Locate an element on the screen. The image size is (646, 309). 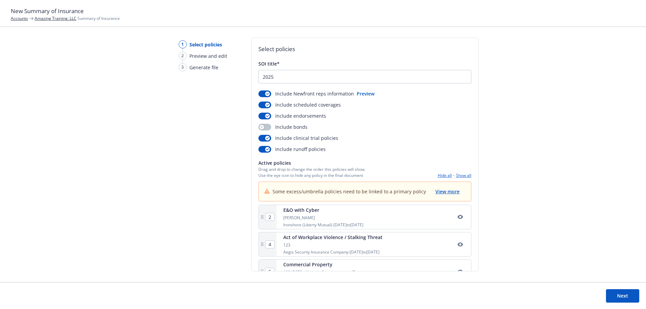
span: View more is located at coordinates (447, 191).